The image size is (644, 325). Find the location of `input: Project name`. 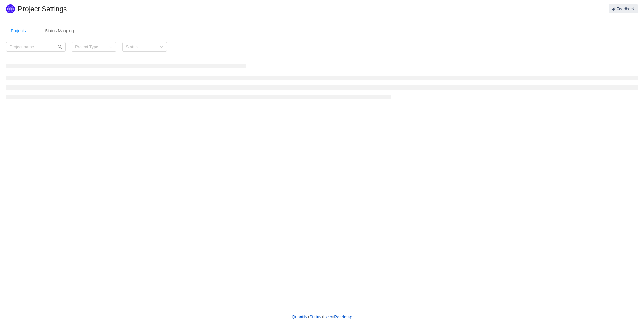

input: Project name is located at coordinates (36, 47).